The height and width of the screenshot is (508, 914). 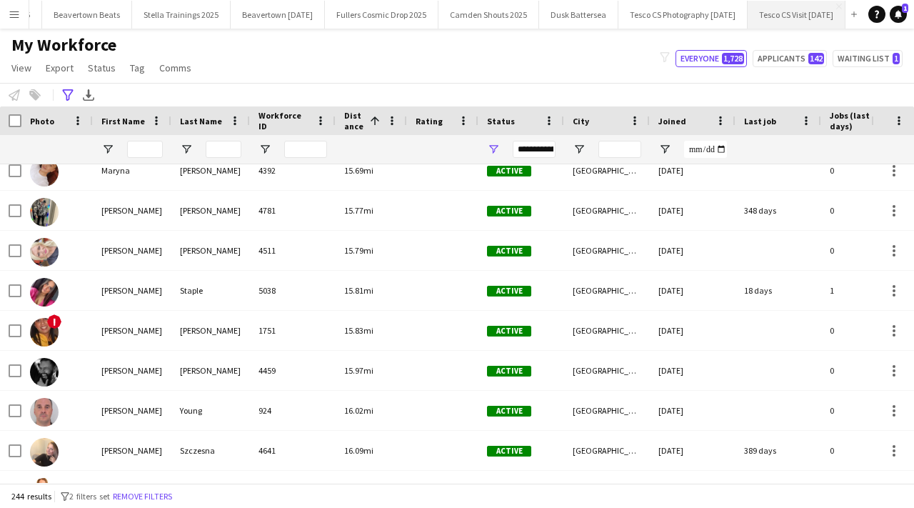 What do you see at coordinates (223, 149) in the screenshot?
I see `input: Last Name Filter Input` at bounding box center [223, 149].